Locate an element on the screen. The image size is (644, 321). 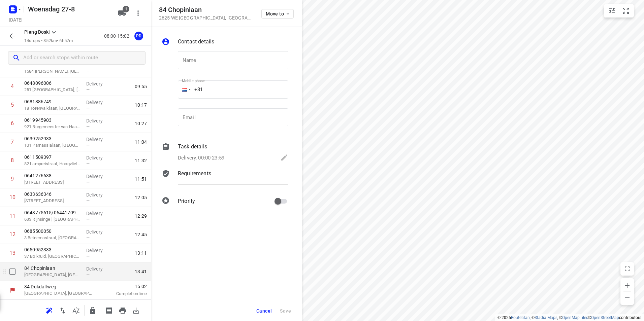
div: small contained button group is located at coordinates (619, 11).